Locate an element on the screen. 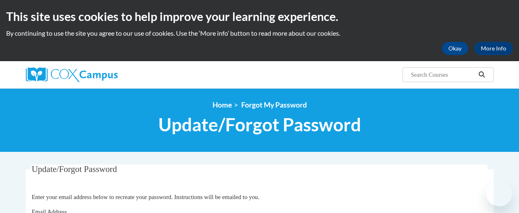  a: More Info is located at coordinates (494, 48).